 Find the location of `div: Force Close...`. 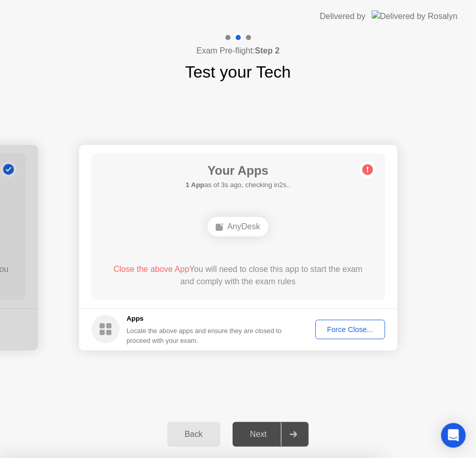

div: Force Close... is located at coordinates (350, 329).